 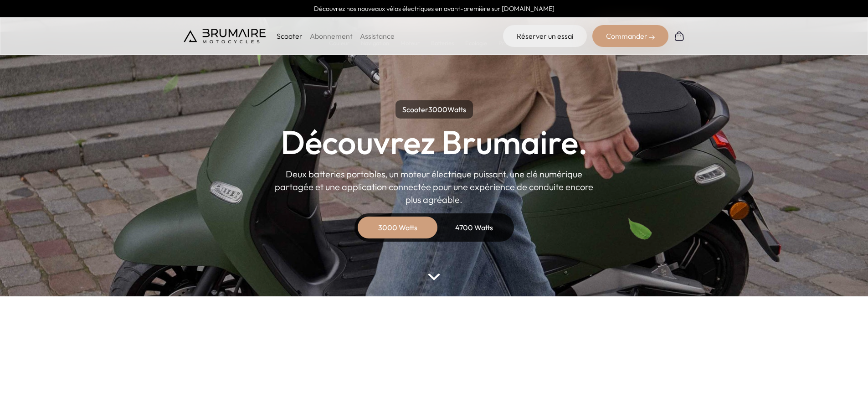 I want to click on p: Scooter Watts, so click(x=434, y=109).